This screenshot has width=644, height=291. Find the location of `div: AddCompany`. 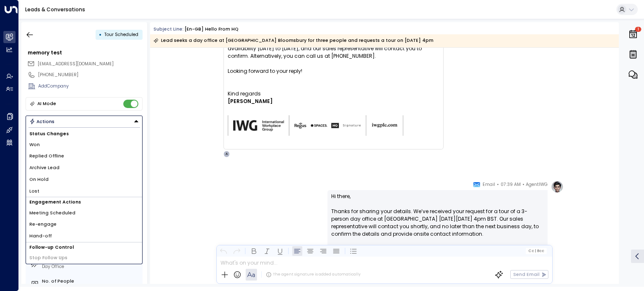

div: AddCompany is located at coordinates (90, 86).